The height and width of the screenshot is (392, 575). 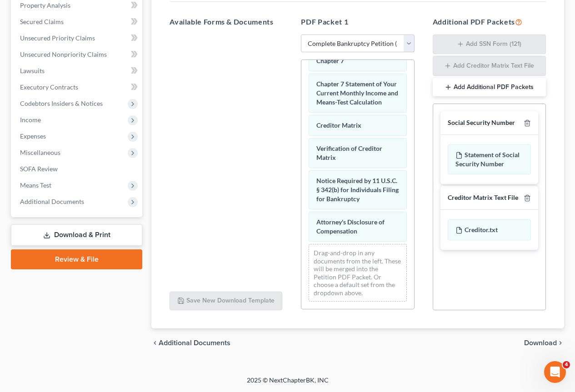 I want to click on span: Means Test, so click(x=35, y=185).